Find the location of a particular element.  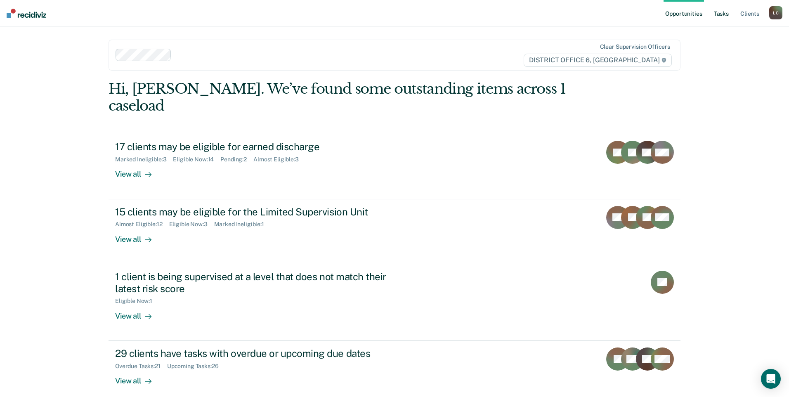

div: 15 clients may be eligible for the Limited Supervision Unit is located at coordinates (260, 212).